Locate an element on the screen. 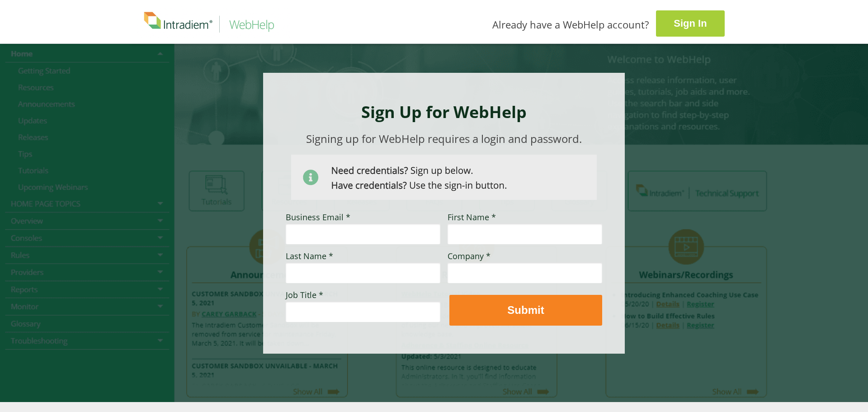 This screenshot has width=868, height=412. span: Signing up for WebHelp requires a login and password. is located at coordinates (444, 138).